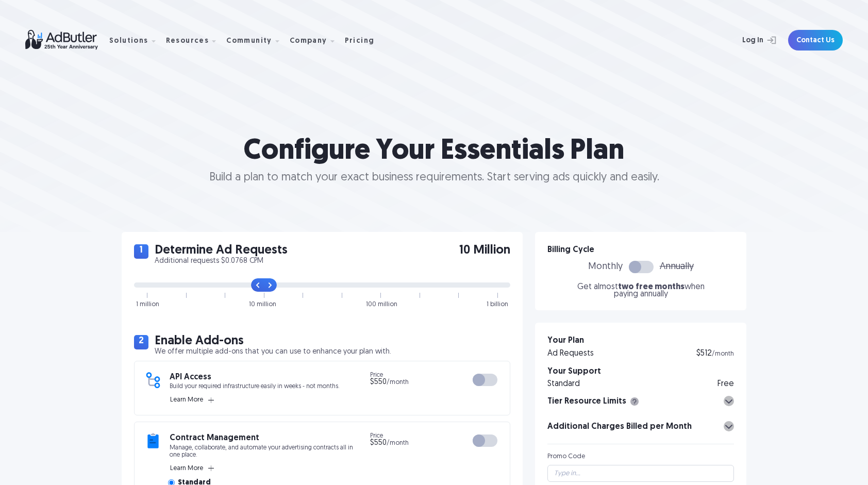  I want to click on div: Pricing, so click(360, 41).